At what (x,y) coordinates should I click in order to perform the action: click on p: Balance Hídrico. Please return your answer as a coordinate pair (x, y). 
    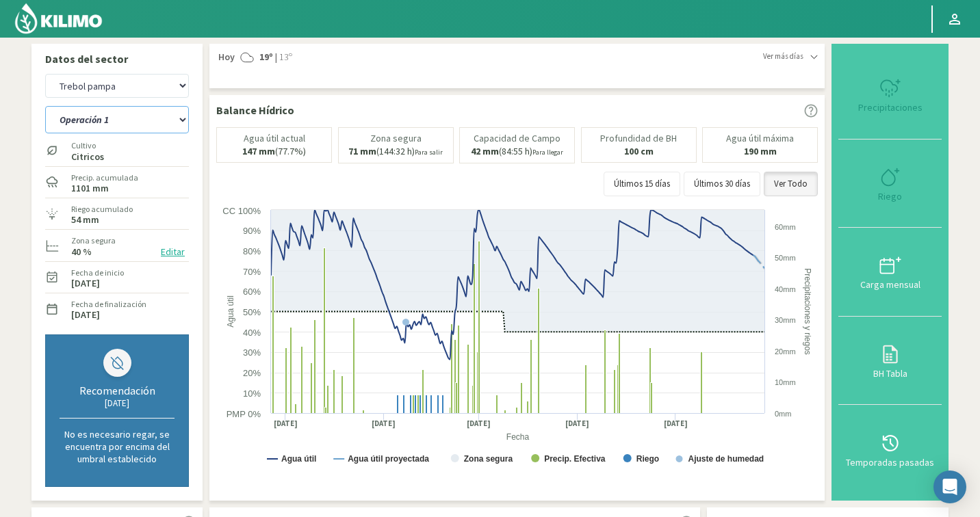
    Looking at the image, I should click on (255, 110).